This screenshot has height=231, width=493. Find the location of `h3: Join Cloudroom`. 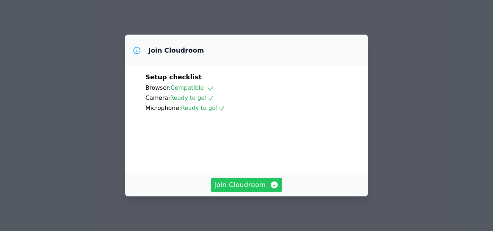

h3: Join Cloudroom is located at coordinates (176, 50).